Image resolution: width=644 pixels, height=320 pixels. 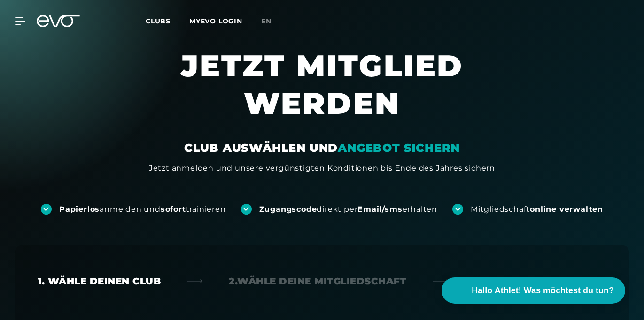 I want to click on div: 3. Starte dein Training, so click(x=540, y=282).